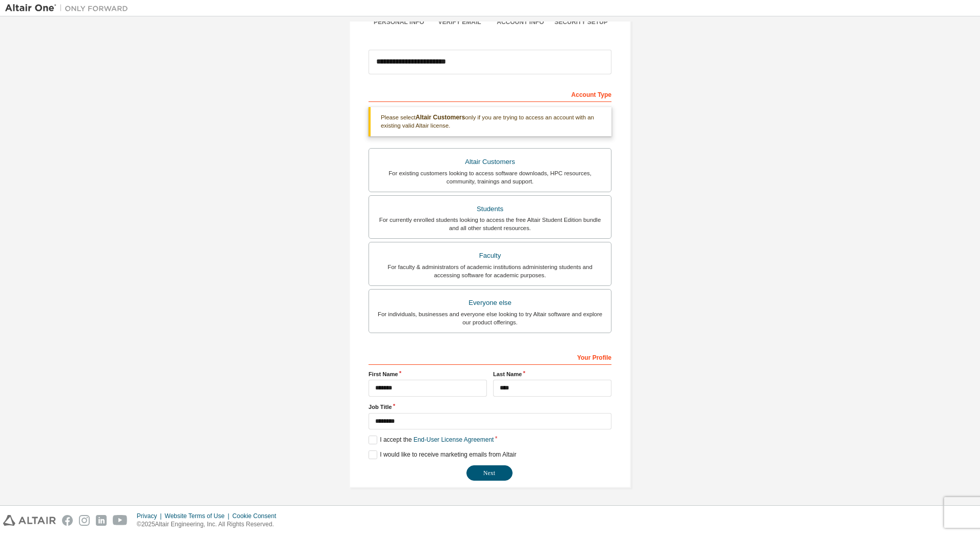  I want to click on div: For faculty & administrators of academic institutions administering students and accessing softwa..., so click(490, 271).